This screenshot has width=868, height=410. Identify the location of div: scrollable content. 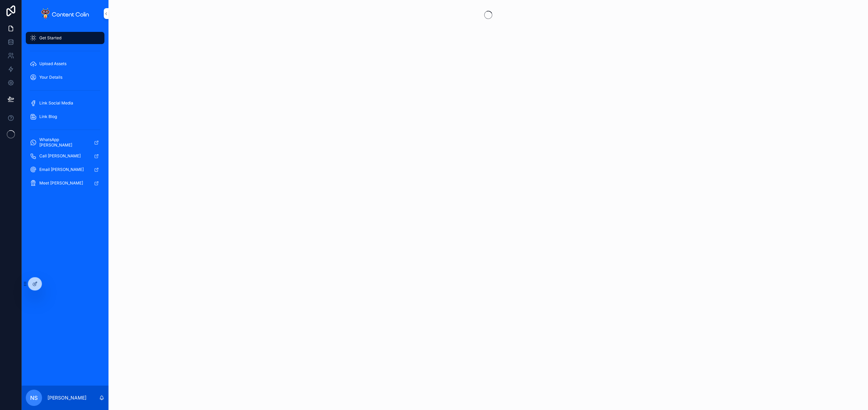
(65, 113).